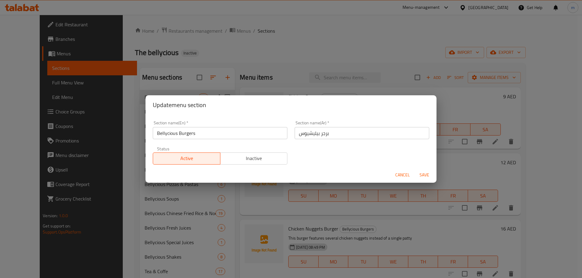  I want to click on input: Please enter section name(en), so click(220, 133).